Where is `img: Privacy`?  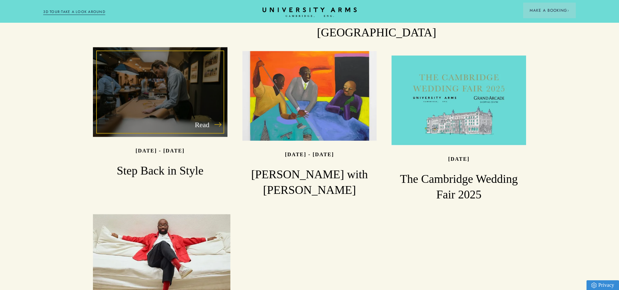 img: Privacy is located at coordinates (594, 285).